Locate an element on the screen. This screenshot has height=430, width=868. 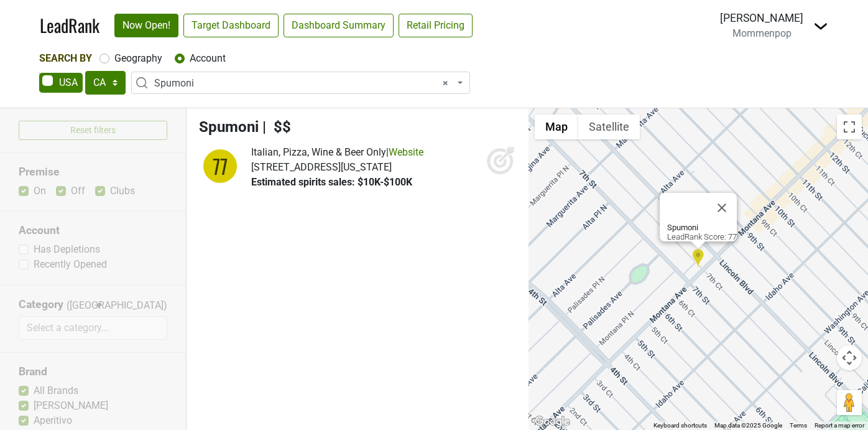
img: Google is located at coordinates (552, 422).